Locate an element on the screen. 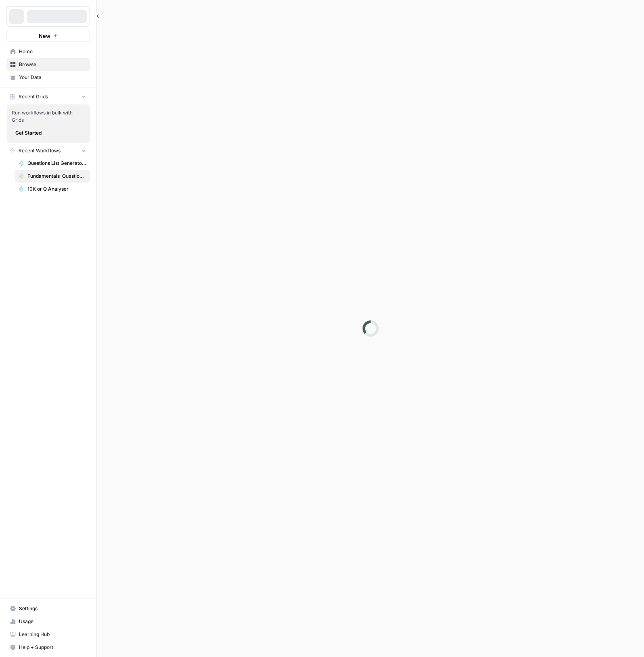 The height and width of the screenshot is (657, 644). span: Run workflows in bulk with Grids is located at coordinates (48, 116).